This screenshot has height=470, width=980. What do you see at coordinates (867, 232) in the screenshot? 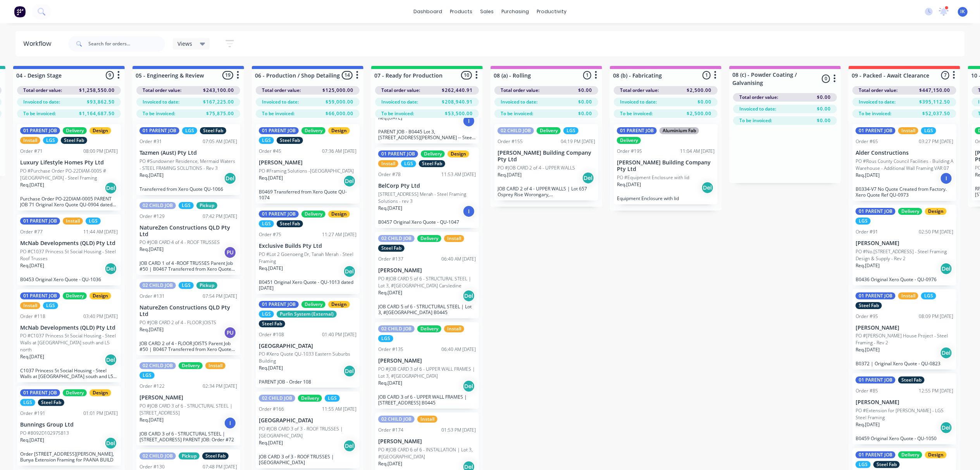
I see `div: Order #91` at bounding box center [867, 232].